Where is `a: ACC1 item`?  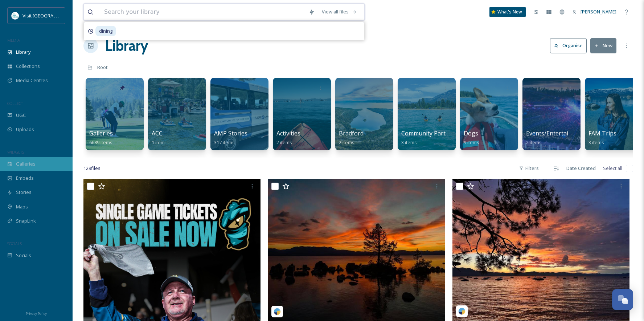
a: ACC1 item is located at coordinates (158, 137).